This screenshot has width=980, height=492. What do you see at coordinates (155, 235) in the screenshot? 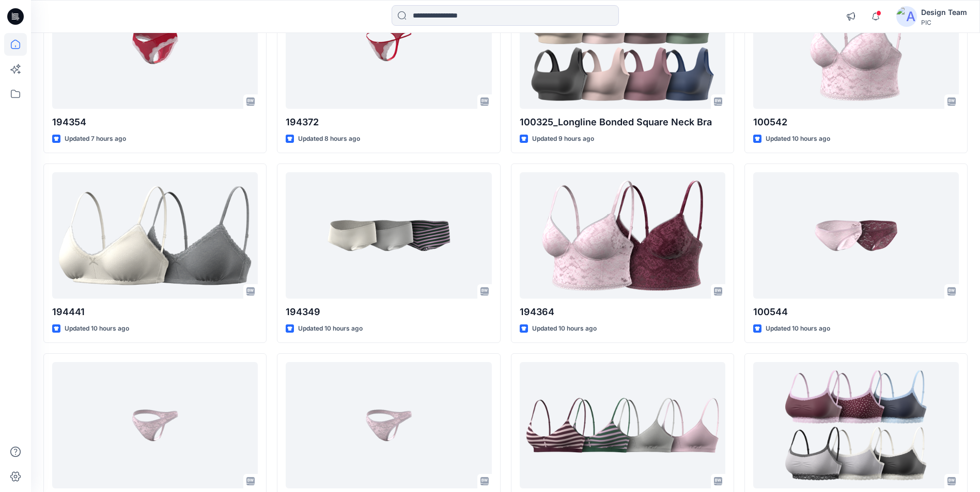
I see `a: 194441` at bounding box center [155, 235].